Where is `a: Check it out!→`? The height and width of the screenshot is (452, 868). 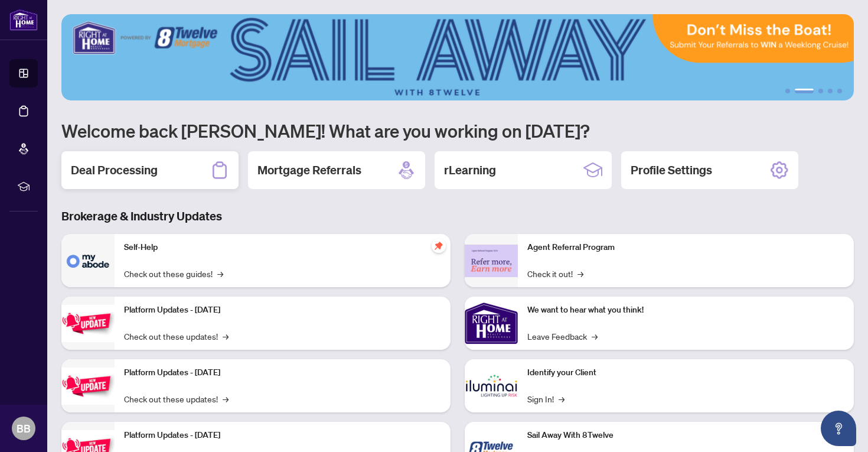 a: Check it out!→ is located at coordinates (555, 273).